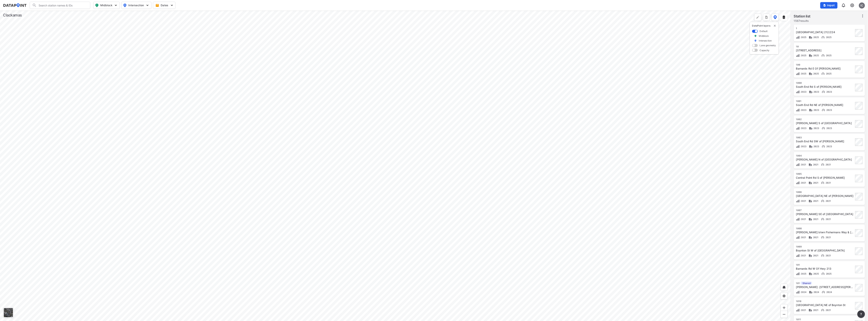  What do you see at coordinates (825, 69) in the screenshot?
I see `div: Barnards Rd E Of Barlow` at bounding box center [825, 69].